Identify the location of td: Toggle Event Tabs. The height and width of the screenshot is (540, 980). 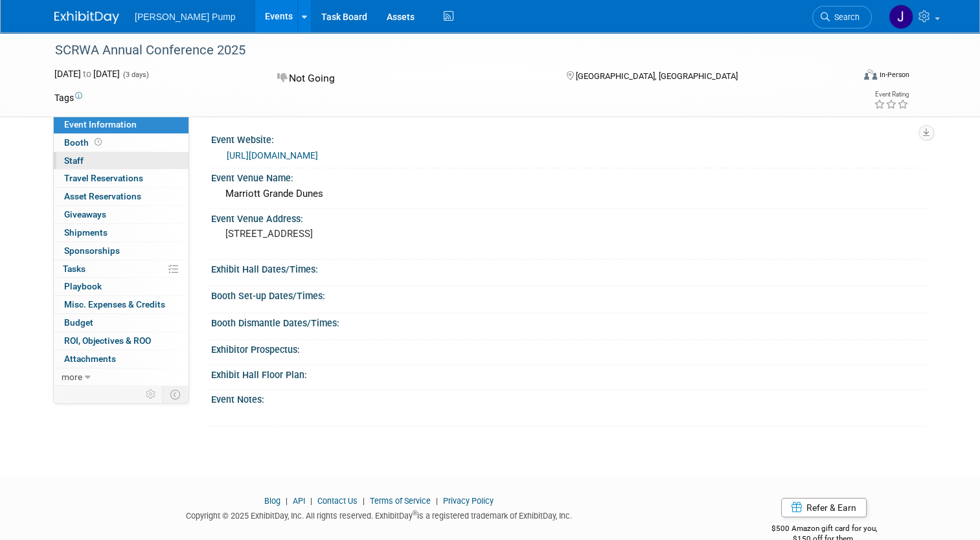
(175, 395).